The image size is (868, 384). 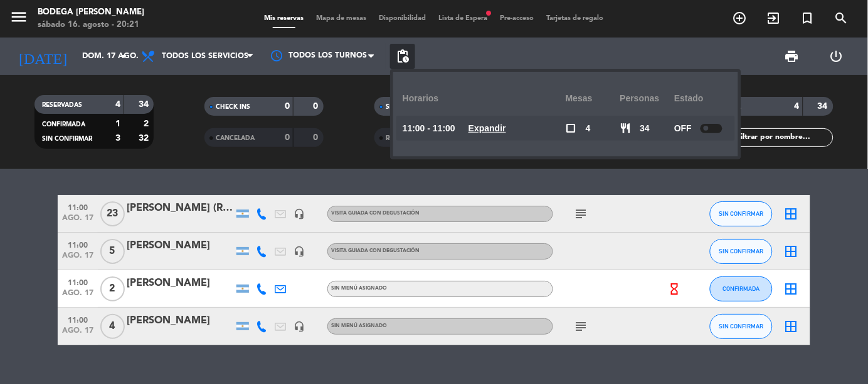 I want to click on span: OFF, so click(x=683, y=128).